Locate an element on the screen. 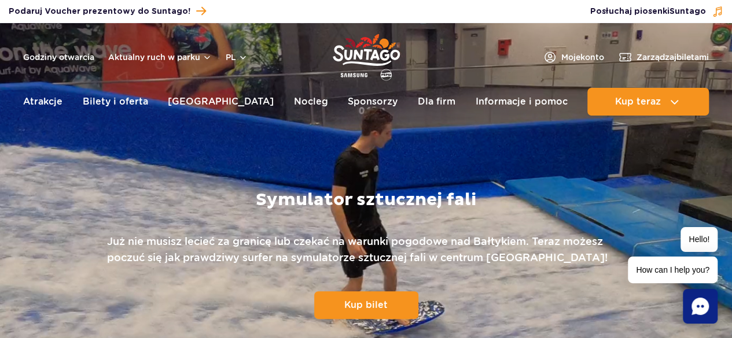  span: Moje konto is located at coordinates (583, 57).